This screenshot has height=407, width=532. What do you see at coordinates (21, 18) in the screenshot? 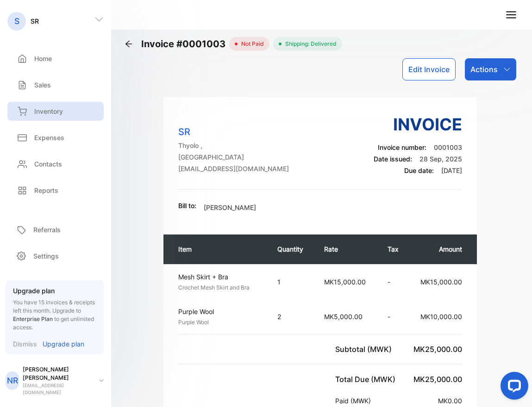
I see `button: Open LiveChat chat widget` at bounding box center [21, 18].